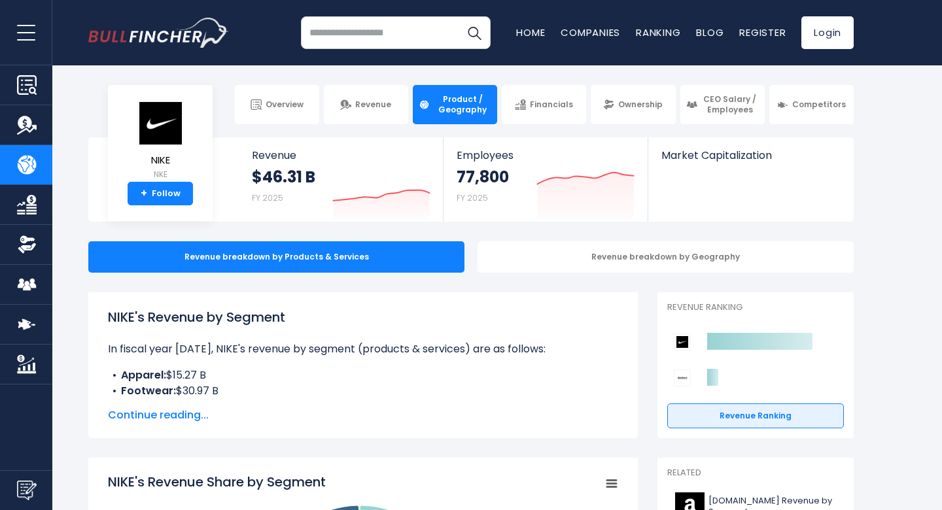 This screenshot has width=942, height=510. I want to click on strong: 77,800, so click(483, 177).